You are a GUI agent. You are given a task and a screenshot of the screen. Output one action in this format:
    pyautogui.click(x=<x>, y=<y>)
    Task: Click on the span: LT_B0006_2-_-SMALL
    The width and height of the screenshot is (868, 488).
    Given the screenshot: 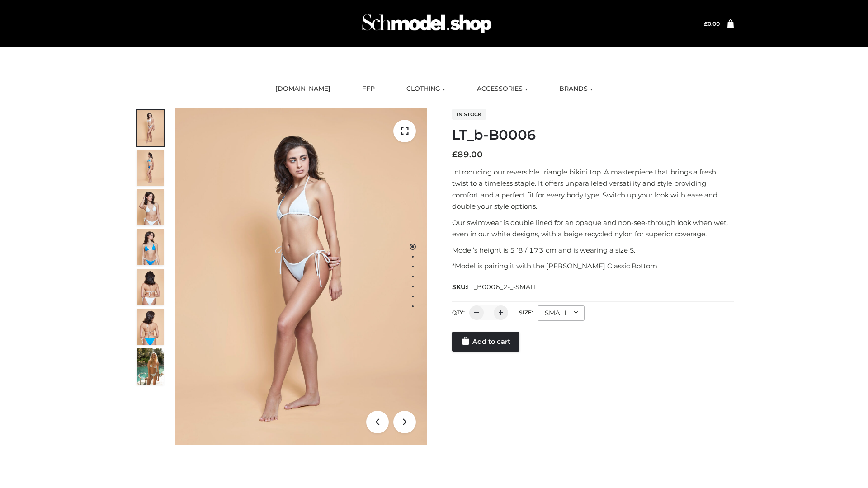 What is the action you would take?
    pyautogui.click(x=502, y=287)
    